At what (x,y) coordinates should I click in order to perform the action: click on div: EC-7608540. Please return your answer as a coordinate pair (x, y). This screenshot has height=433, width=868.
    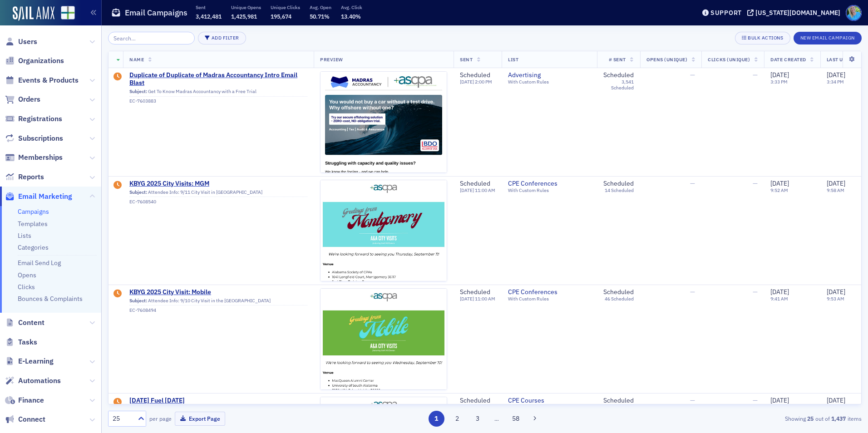
    Looking at the image, I should click on (218, 201).